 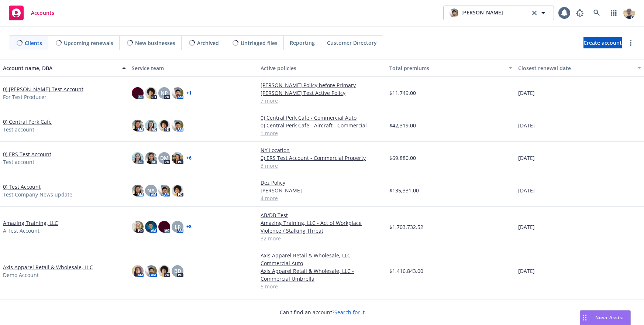 I want to click on span: Customer Directory, so click(x=351, y=43).